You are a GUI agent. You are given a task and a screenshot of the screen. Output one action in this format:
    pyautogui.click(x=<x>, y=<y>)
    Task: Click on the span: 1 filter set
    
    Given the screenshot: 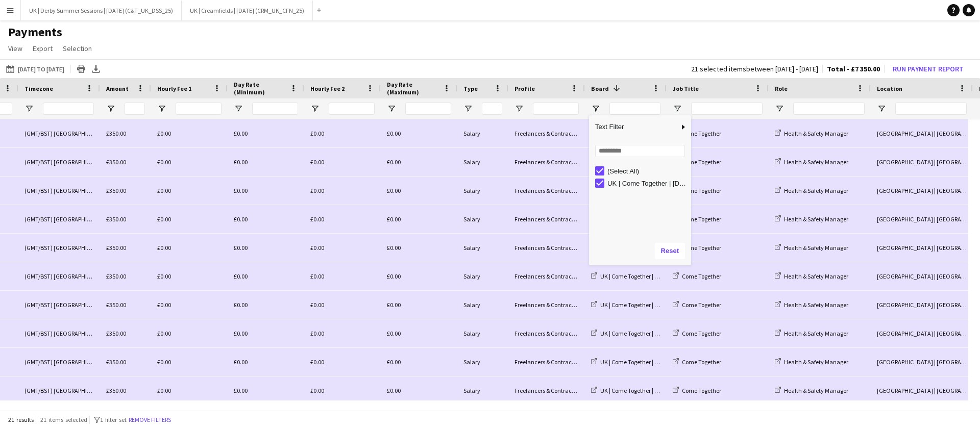 What is the action you would take?
    pyautogui.click(x=113, y=419)
    